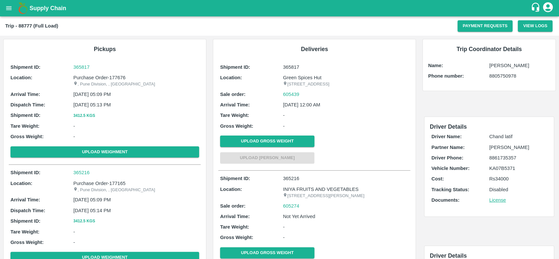  I want to click on a: License, so click(497, 200).